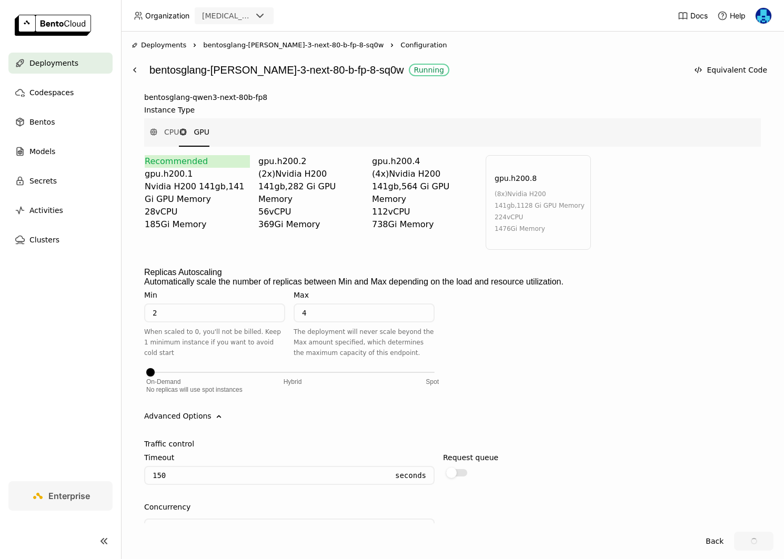 The width and height of the screenshot is (784, 559). What do you see at coordinates (163, 382) in the screenshot?
I see `div: On-Demand` at bounding box center [163, 382].